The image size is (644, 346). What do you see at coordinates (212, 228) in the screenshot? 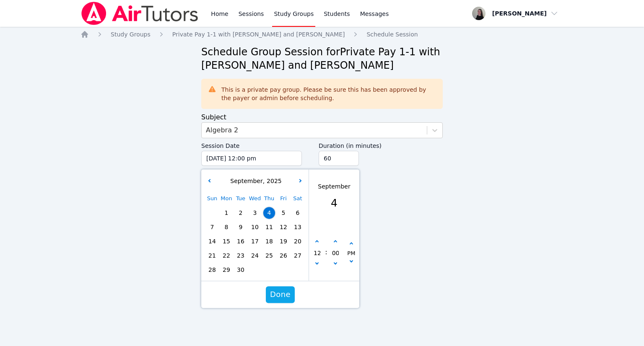
I see `span: 7` at bounding box center [212, 228].